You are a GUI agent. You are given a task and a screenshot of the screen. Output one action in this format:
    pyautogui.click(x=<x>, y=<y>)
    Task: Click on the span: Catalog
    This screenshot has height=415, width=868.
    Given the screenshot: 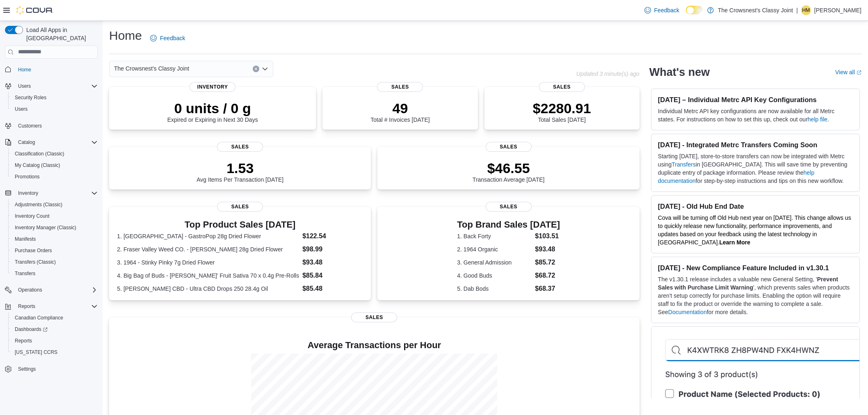 What is the action you would take?
    pyautogui.click(x=56, y=143)
    